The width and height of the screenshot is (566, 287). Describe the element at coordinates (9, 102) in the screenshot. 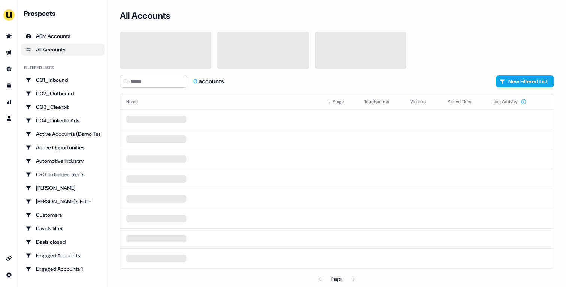

I see `a: Go to attribution` at that location.